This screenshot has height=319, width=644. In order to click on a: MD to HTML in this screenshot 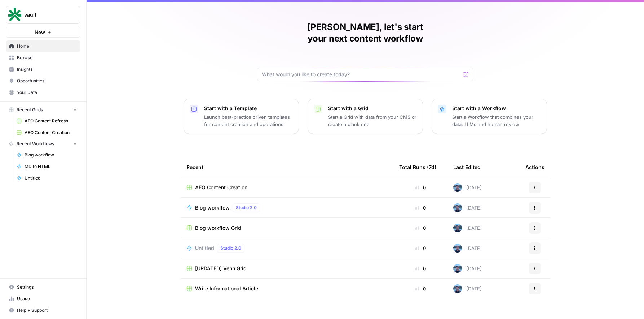, I will do `click(47, 166)`.